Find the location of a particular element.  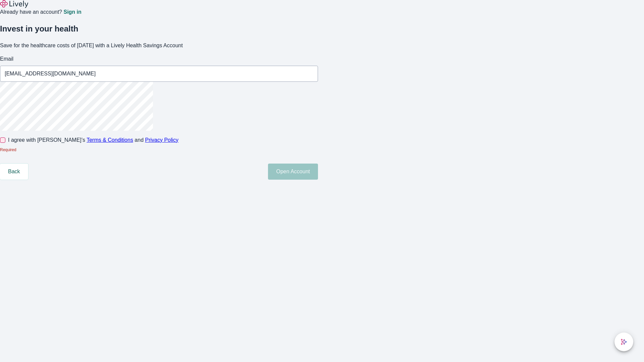

a: Privacy Policy is located at coordinates (162, 140).